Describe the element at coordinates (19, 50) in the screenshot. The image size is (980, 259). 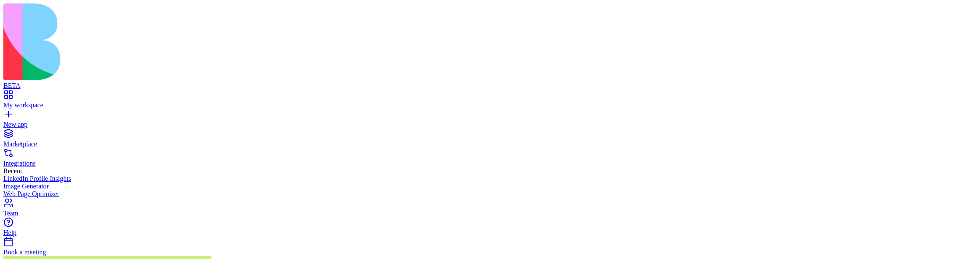
I see `label: Name` at that location.